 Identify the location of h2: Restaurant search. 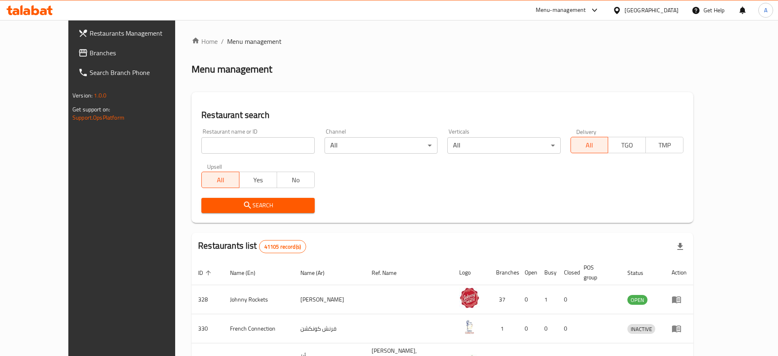
(442, 115).